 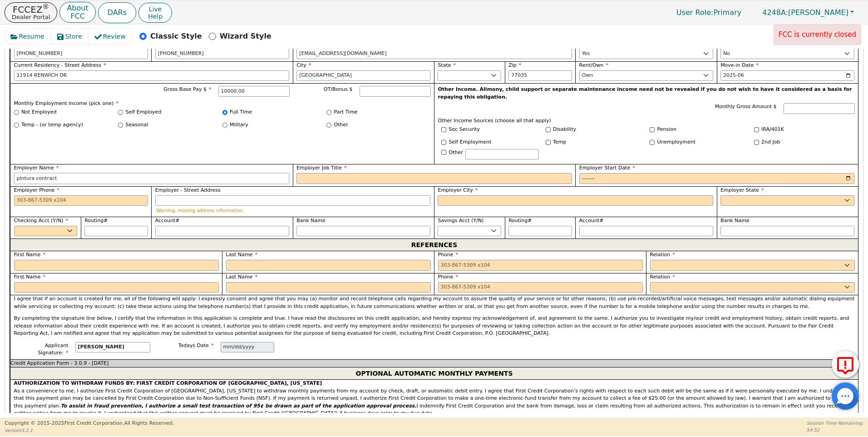 I want to click on span: Employer - Street Address, so click(x=188, y=190).